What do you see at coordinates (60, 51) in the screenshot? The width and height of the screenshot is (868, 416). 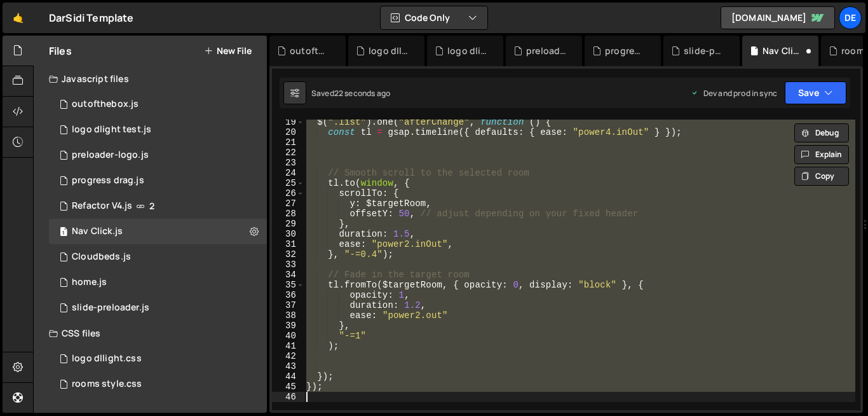 I see `h2: Files` at bounding box center [60, 51].